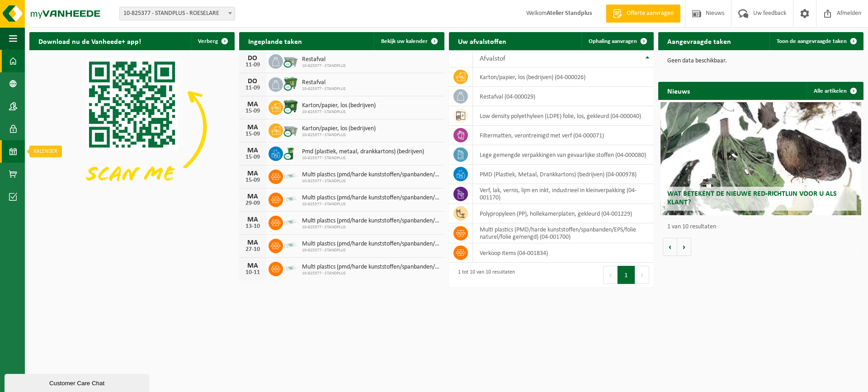 Image resolution: width=868 pixels, height=392 pixels. I want to click on button: Vorige, so click(670, 247).